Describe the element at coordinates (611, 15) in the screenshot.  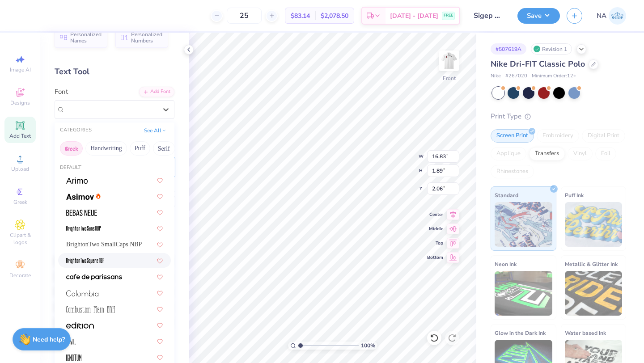
I see `a: NA` at that location.